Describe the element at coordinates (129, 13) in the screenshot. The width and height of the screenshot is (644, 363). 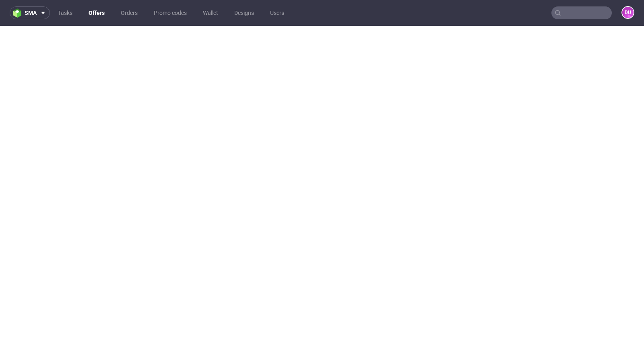
I see `a: Orders` at that location.